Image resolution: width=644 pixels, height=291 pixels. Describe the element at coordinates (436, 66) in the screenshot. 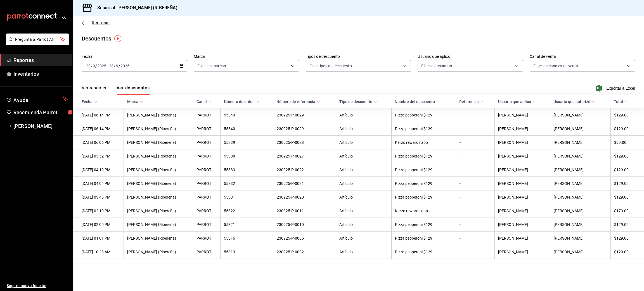

I see `span: Elige los usuarios` at that location.